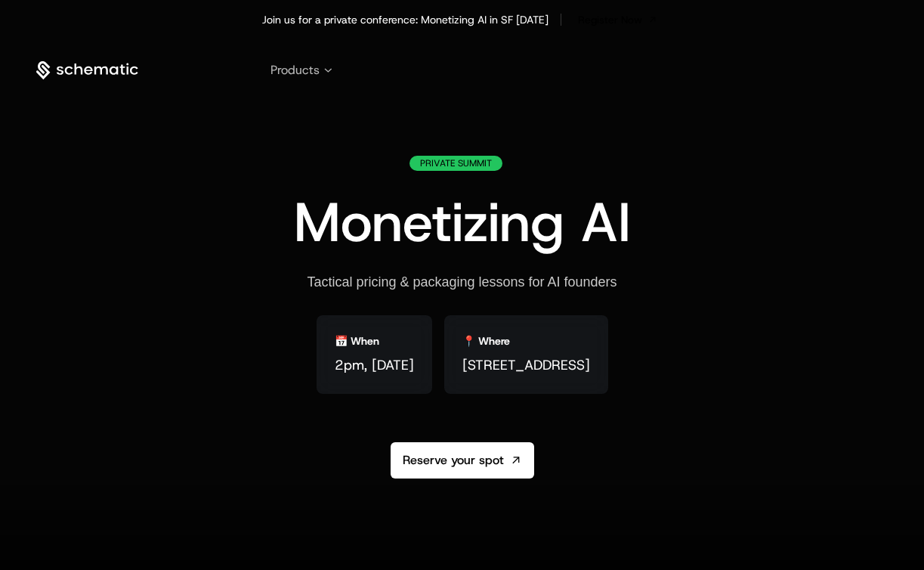 The image size is (924, 570). Describe the element at coordinates (617, 19) in the screenshot. I see `a: [object Object]` at that location.